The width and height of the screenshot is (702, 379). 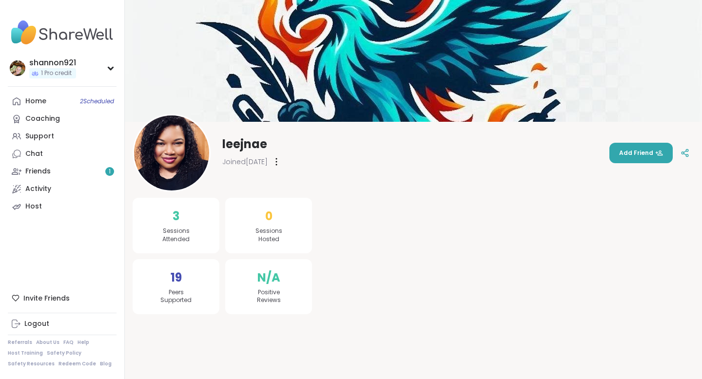 What do you see at coordinates (62, 119) in the screenshot?
I see `a: Coaching` at bounding box center [62, 119].